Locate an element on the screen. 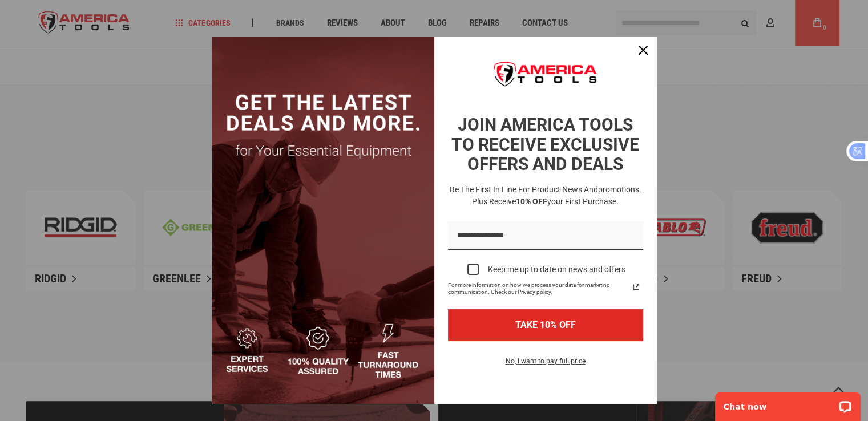  strong: 10% OFF is located at coordinates (532, 202).